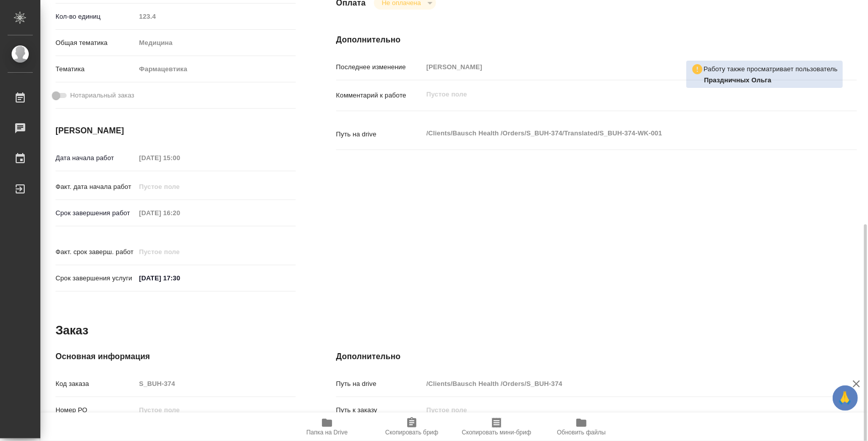 The image size is (868, 441). I want to click on p: Код заказа, so click(95, 384).